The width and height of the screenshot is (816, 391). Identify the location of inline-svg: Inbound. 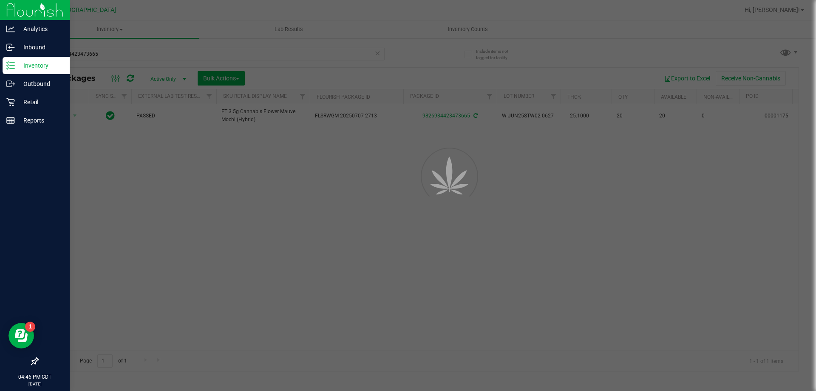
(11, 47).